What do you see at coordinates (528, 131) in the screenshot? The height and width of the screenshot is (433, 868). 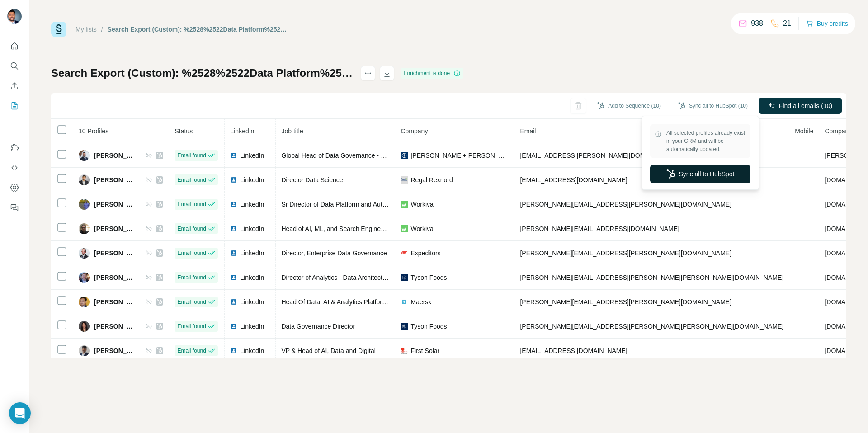 I see `span: Email` at bounding box center [528, 131].